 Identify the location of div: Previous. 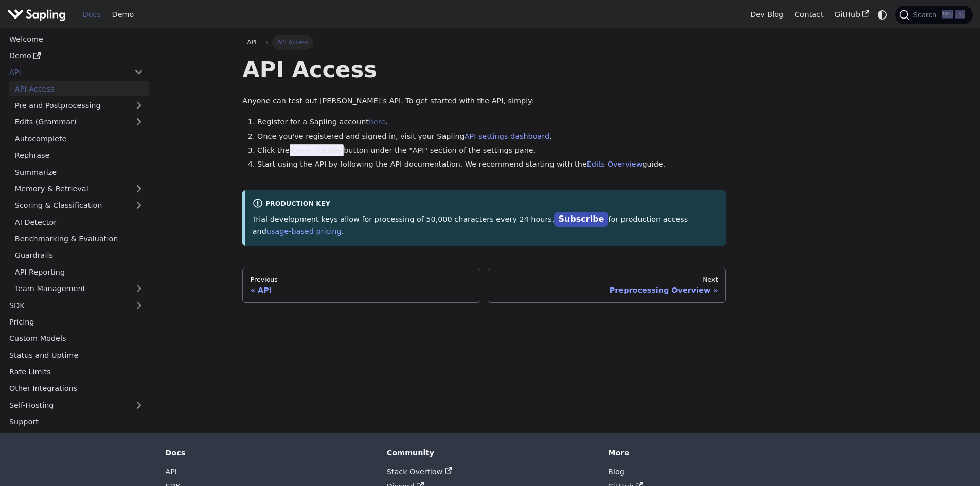
(362, 280).